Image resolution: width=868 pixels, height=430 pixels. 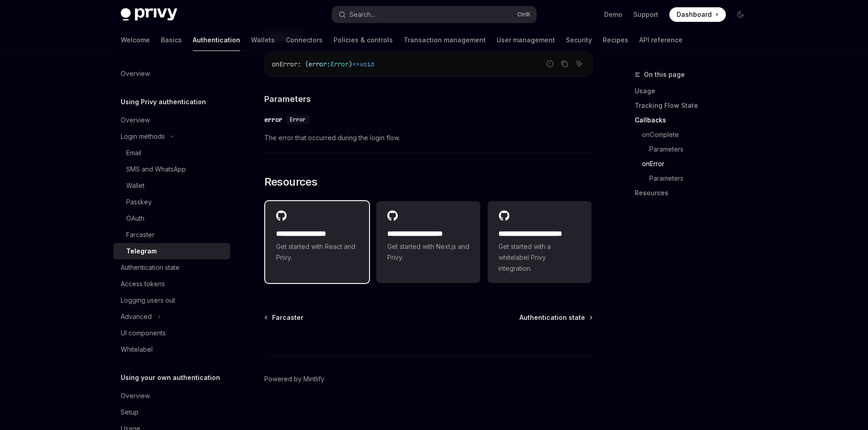 I want to click on div: Search..., so click(x=362, y=14).